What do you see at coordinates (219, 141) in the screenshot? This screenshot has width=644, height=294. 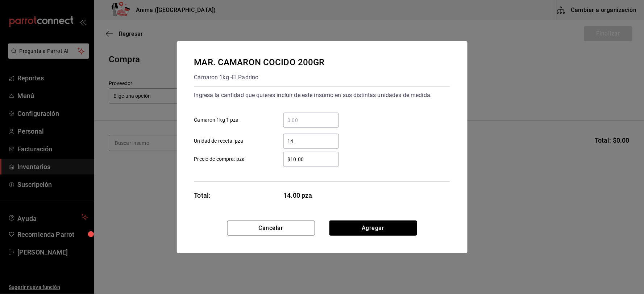 I see `span: Unidad de receta: pza` at bounding box center [219, 141].